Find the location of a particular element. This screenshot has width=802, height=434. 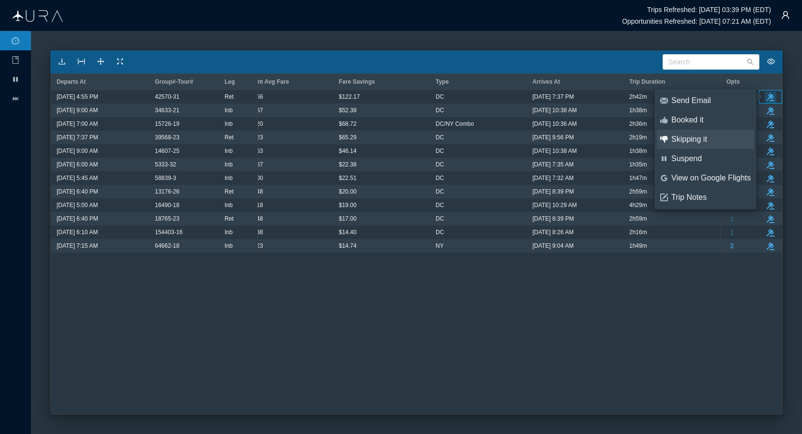

div: Send Email is located at coordinates (711, 101).